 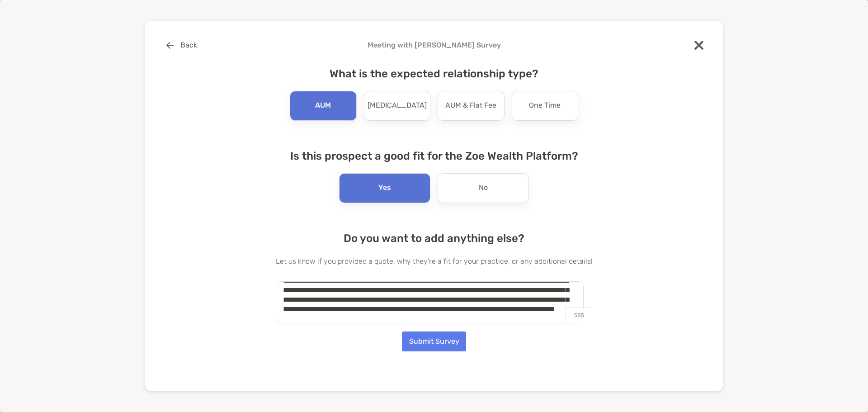 What do you see at coordinates (434, 261) in the screenshot?
I see `p: Let us know if you provided a quote, why they're a fit for your practice, or any additional details!` at bounding box center [434, 261].